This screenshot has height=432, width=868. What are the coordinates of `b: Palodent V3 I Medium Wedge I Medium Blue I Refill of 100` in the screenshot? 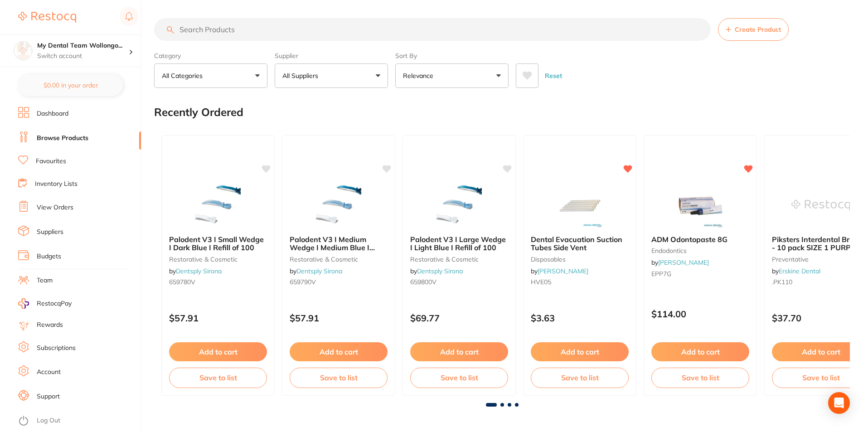 It's located at (338, 243).